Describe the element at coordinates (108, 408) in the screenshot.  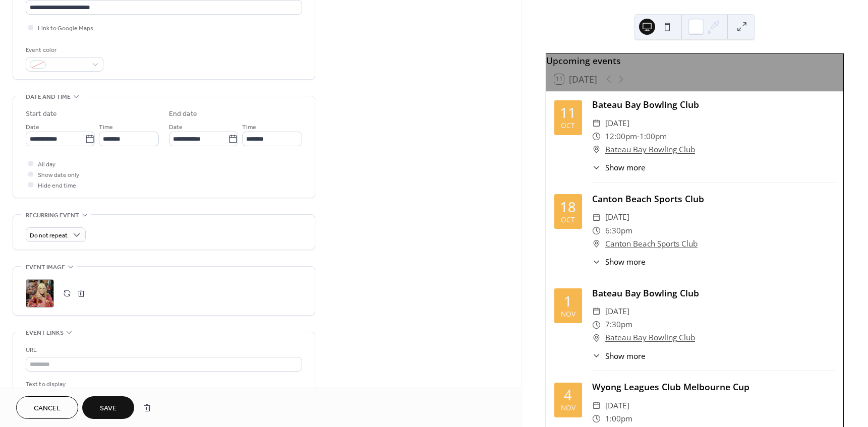
I see `button: Save` at that location.